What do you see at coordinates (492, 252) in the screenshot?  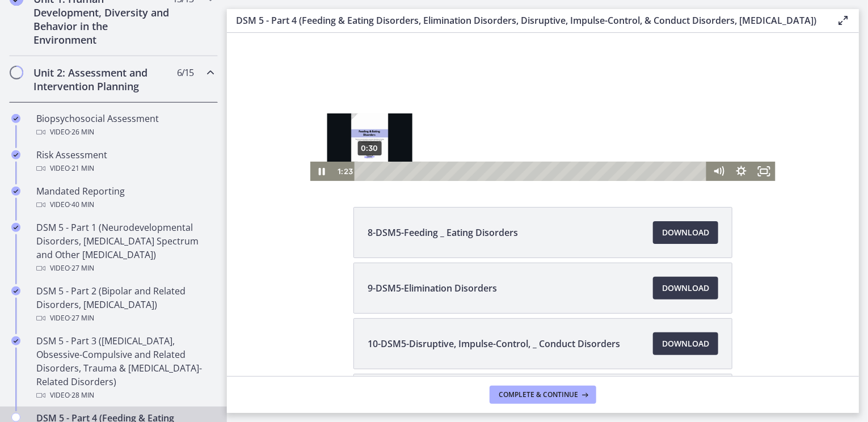 I see `button: Mute` at bounding box center [492, 252].